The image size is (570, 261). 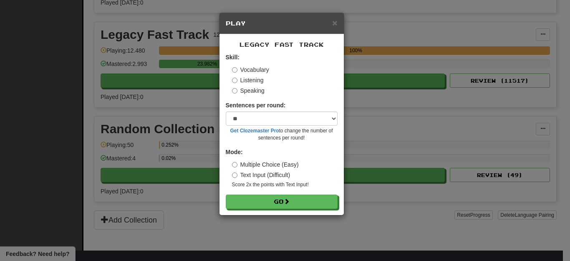 I want to click on small: Score 2x the points with Text Input !, so click(x=285, y=184).